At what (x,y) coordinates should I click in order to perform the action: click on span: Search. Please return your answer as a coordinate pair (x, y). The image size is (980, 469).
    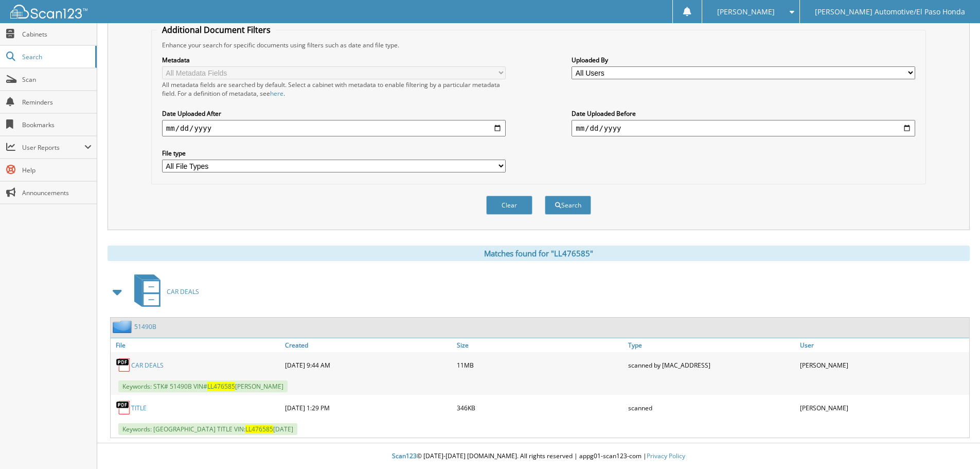
    Looking at the image, I should click on (56, 56).